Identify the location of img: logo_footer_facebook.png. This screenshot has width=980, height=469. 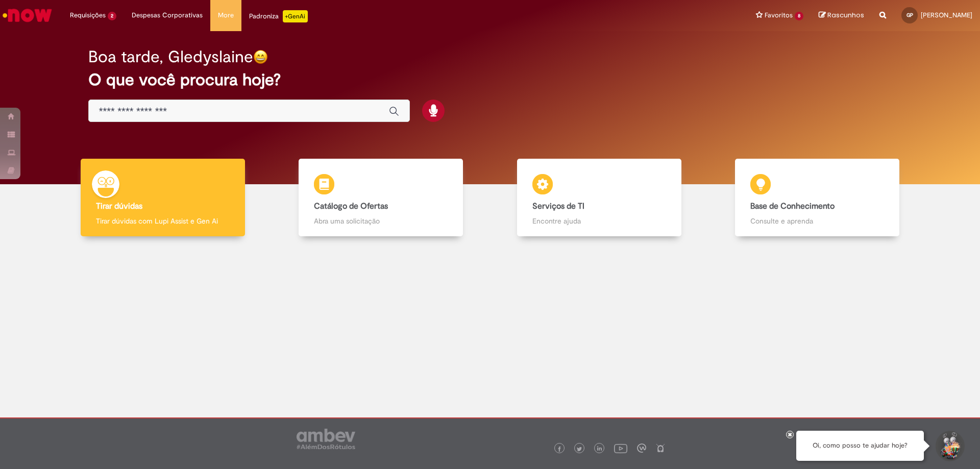
(559, 449).